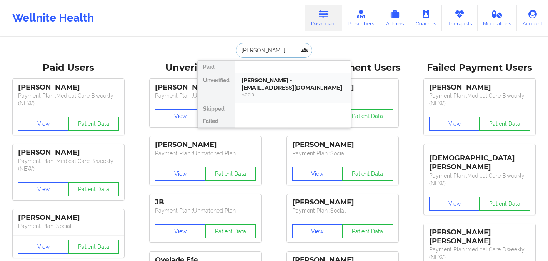 Image resolution: width=548 pixels, height=261 pixels. I want to click on div: Skipped, so click(216, 109).